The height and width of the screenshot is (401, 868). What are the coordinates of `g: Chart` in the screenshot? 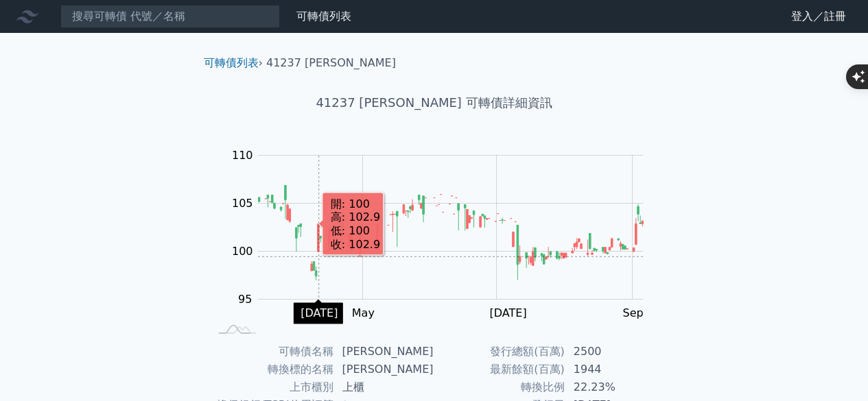 It's located at (444, 234).